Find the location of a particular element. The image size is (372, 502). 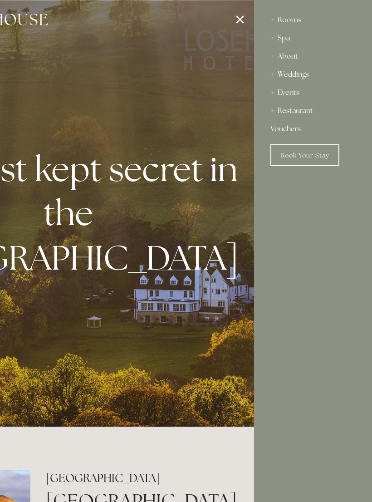

div: Restaurant is located at coordinates (313, 111).